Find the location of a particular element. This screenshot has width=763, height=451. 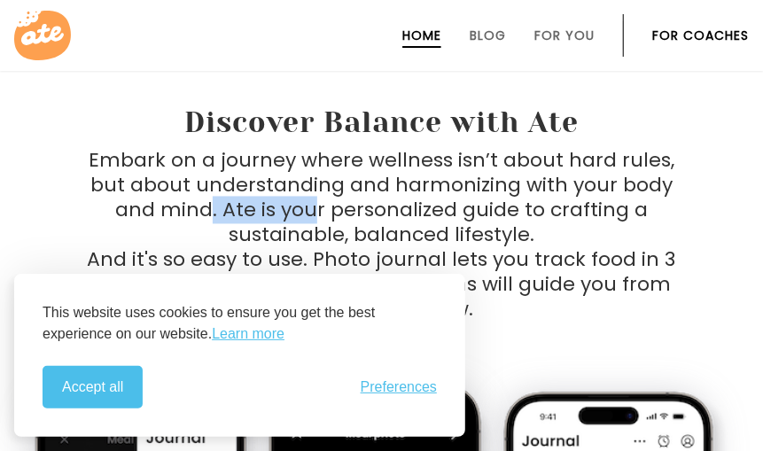

button: Accept all cookies is located at coordinates (92, 387).